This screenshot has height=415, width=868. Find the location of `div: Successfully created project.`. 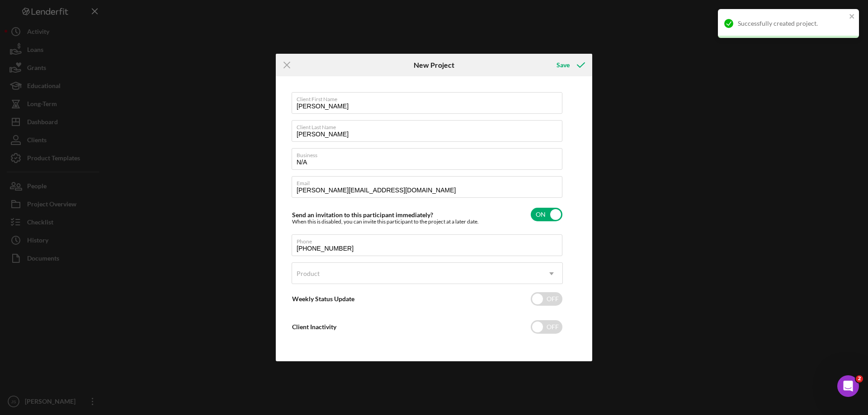

div: Successfully created project. is located at coordinates (792, 24).